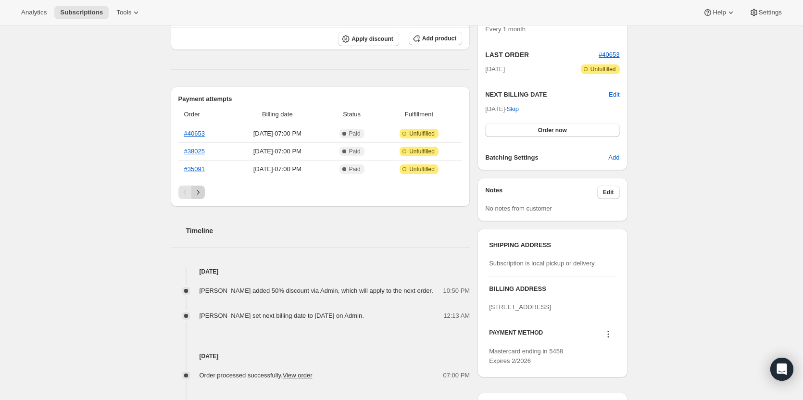 The width and height of the screenshot is (803, 400). What do you see at coordinates (128, 12) in the screenshot?
I see `button: Tools` at bounding box center [128, 12].